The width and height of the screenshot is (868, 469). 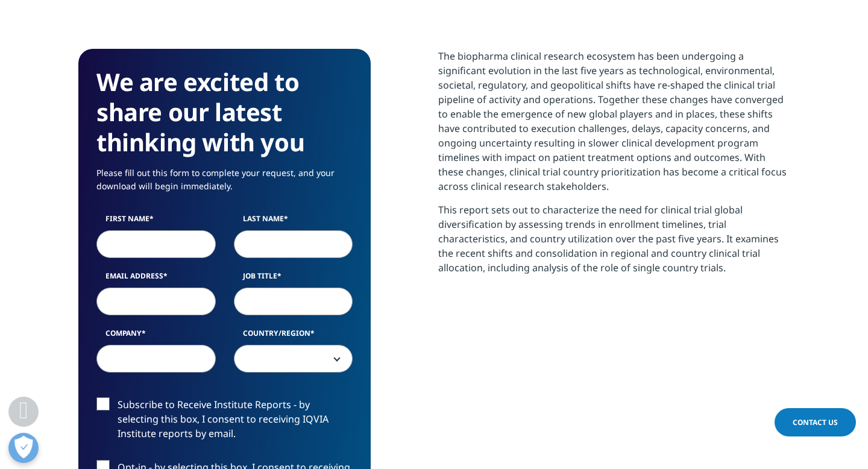 I want to click on a: Contact Us, so click(x=815, y=422).